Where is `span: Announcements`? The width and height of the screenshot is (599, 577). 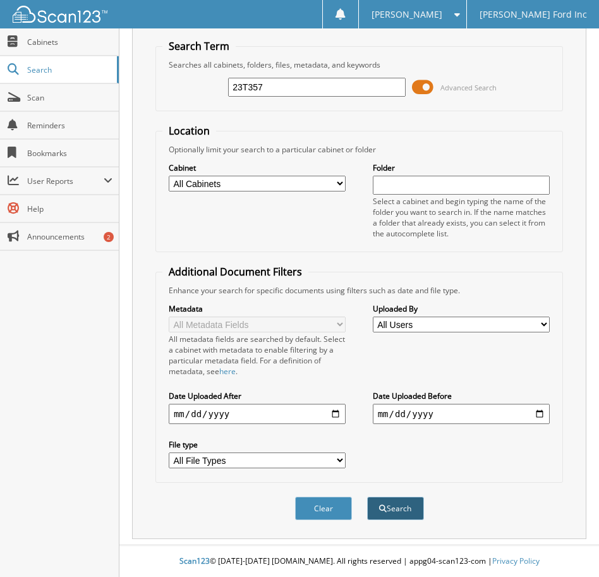
span: Announcements is located at coordinates (70, 236).